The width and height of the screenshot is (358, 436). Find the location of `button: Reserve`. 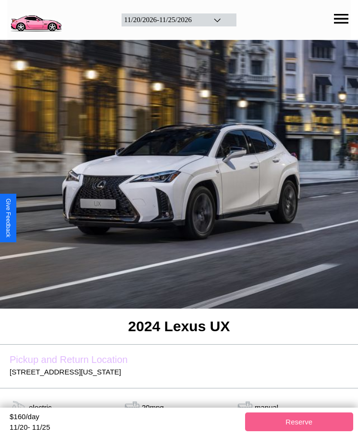

button: Reserve is located at coordinates (300, 422).